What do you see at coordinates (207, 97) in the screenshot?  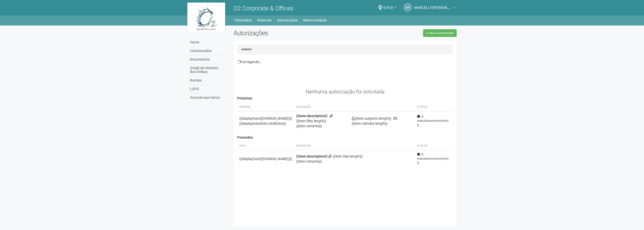 I see `a: Anuncie sua marca` at bounding box center [207, 97].